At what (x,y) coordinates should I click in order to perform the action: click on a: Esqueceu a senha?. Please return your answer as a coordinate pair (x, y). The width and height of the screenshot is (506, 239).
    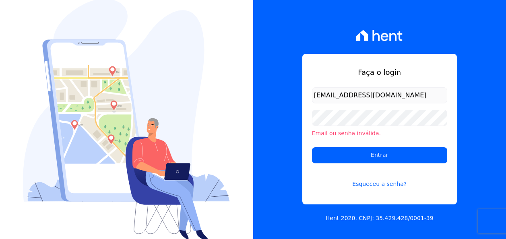
    Looking at the image, I should click on (380, 179).